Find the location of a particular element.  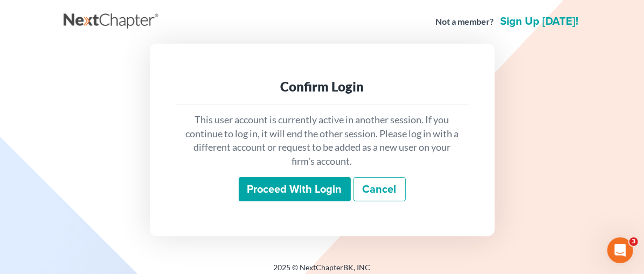

a: Cancel is located at coordinates (379, 190).